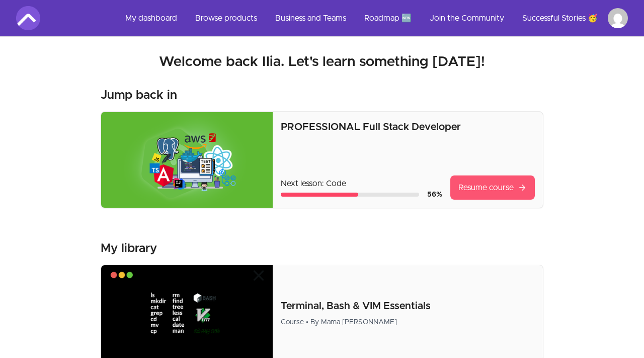  What do you see at coordinates (372, 18) in the screenshot?
I see `nav: Main` at bounding box center [372, 18].